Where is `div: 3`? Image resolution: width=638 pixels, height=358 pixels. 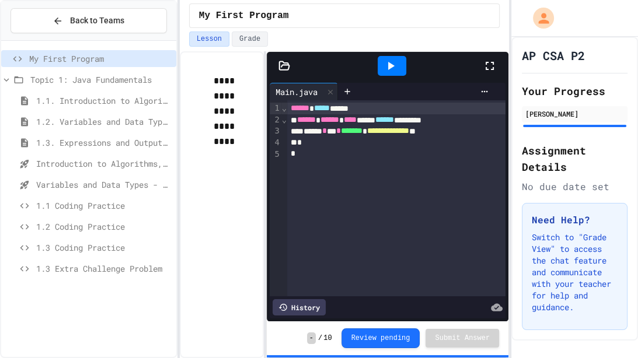
div: 3 is located at coordinates (276, 131).